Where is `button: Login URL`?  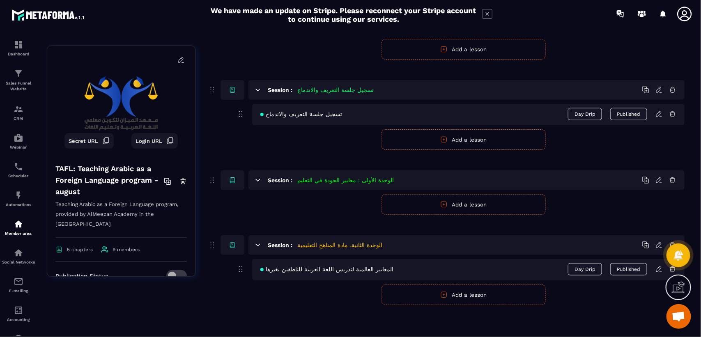
button: Login URL is located at coordinates (154, 141).